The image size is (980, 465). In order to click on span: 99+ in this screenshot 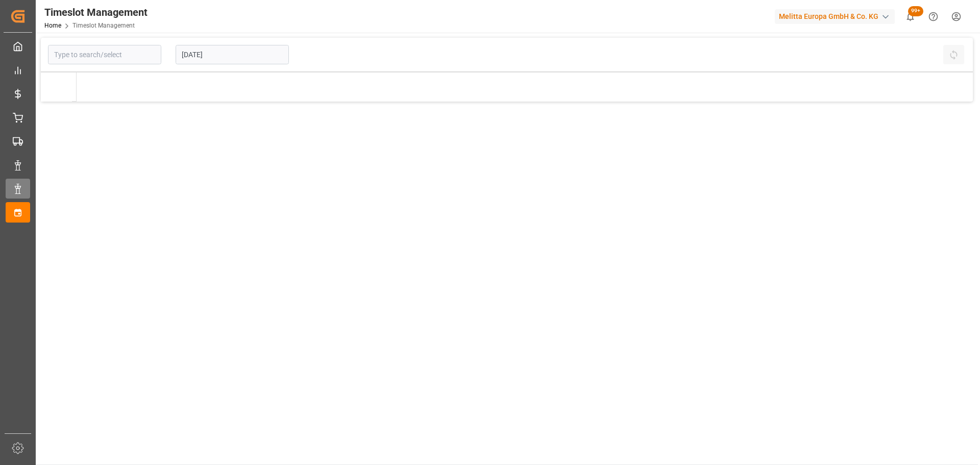, I will do `click(915, 11)`.